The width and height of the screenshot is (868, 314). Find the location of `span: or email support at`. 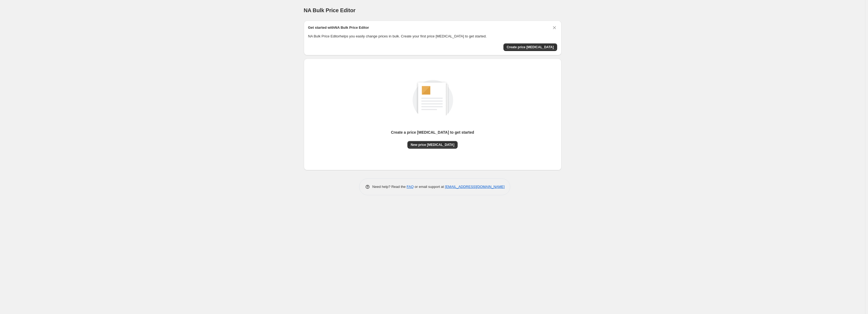

span: or email support at is located at coordinates (429, 187).